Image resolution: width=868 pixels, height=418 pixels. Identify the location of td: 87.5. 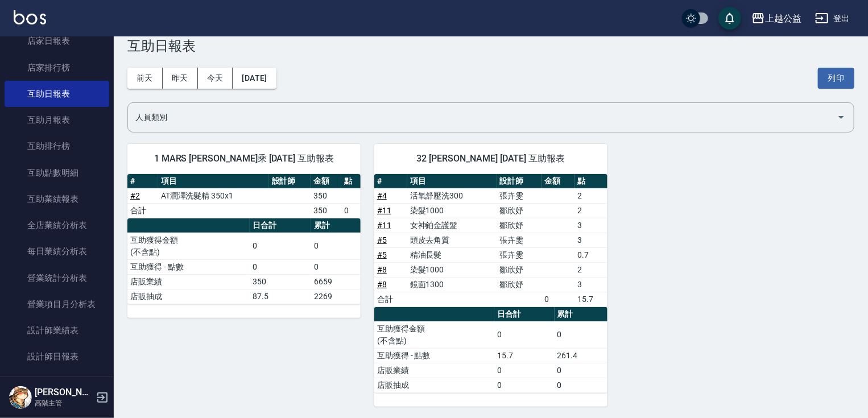
(280, 296).